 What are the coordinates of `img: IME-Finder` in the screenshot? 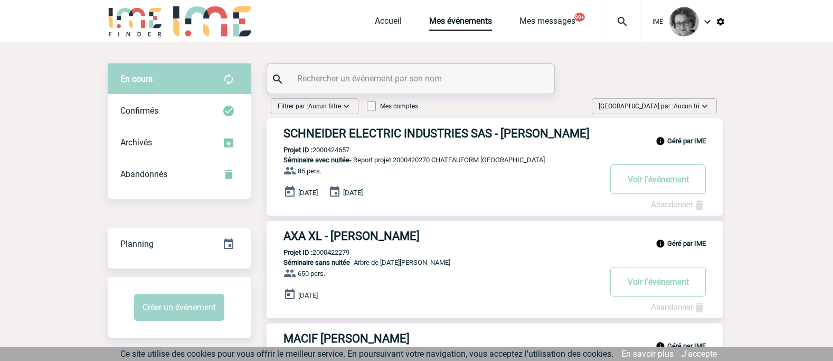 It's located at (135, 21).